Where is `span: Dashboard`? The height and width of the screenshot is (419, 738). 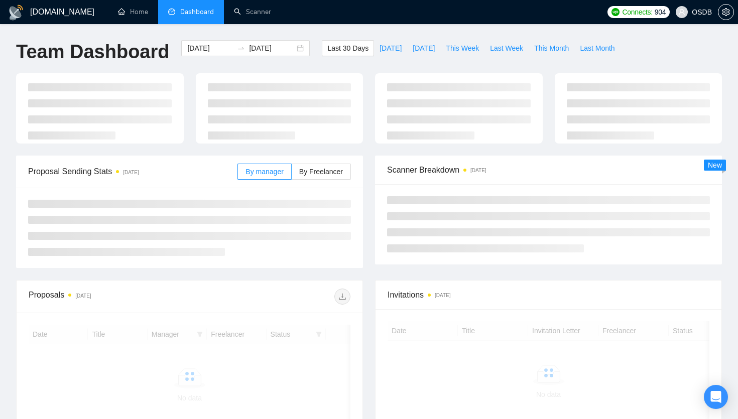
span: Dashboard is located at coordinates (197, 12).